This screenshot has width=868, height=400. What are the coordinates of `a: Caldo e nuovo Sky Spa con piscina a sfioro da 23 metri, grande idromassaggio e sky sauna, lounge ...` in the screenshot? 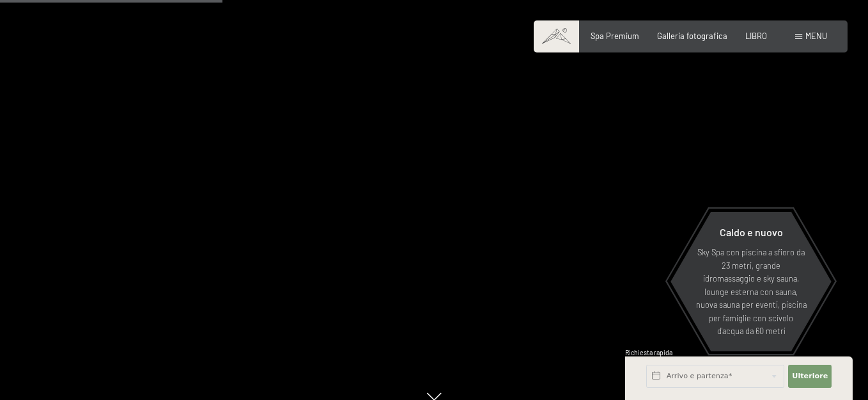 It's located at (751, 282).